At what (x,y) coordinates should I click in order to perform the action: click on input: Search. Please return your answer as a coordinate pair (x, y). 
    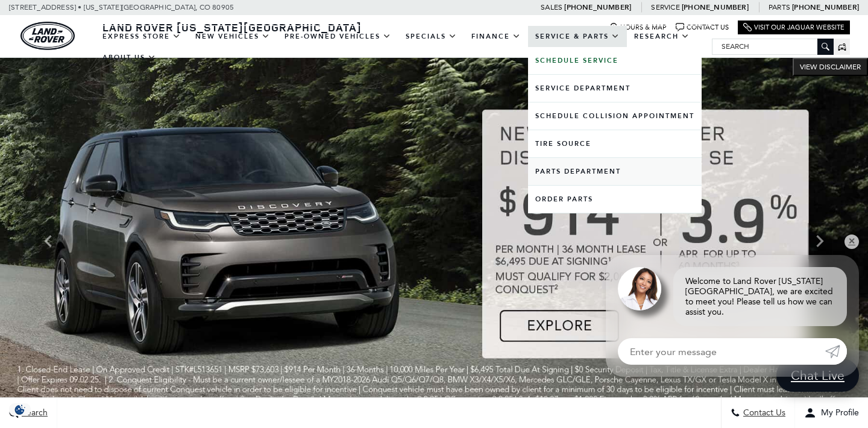
    Looking at the image, I should click on (773, 47).